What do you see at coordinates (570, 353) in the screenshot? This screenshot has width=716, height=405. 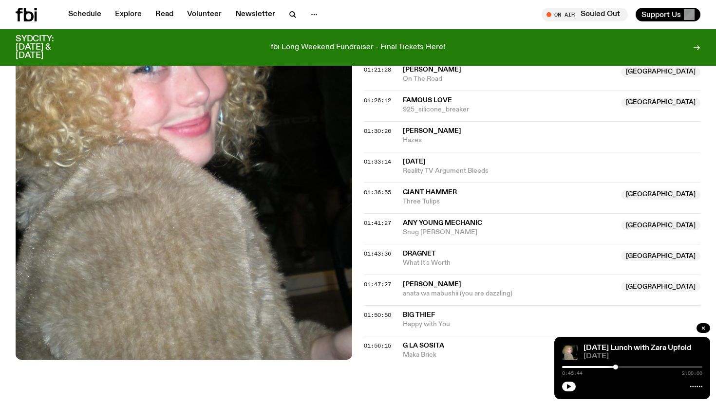 I see `img: A digital camera photo of Zara looking to her right at the camera, smiling. She is wearing a ligh...` at bounding box center [570, 353].